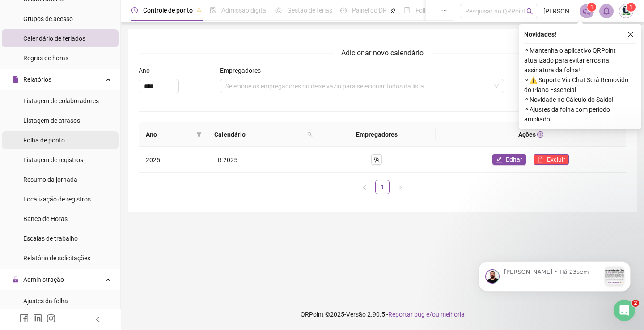  I want to click on span: file-done, so click(213, 10).